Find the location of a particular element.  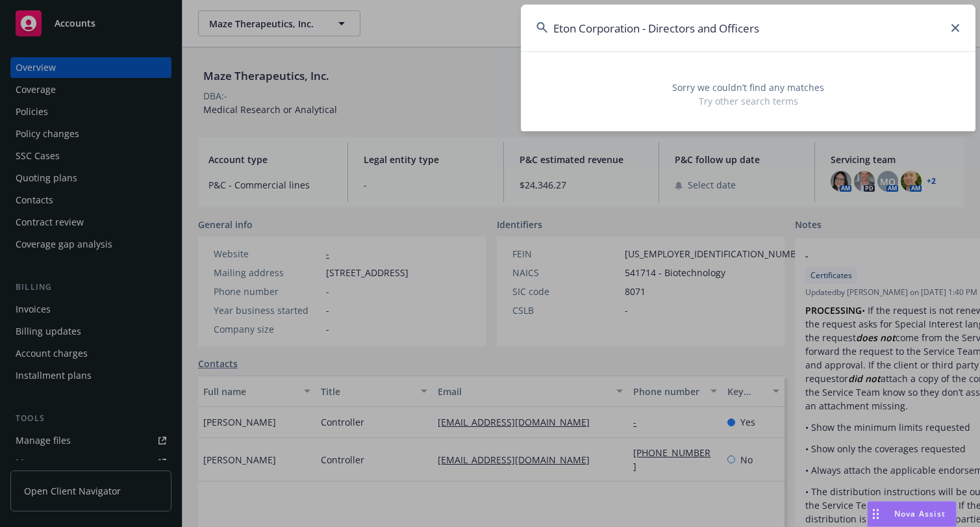

div: Drag to move is located at coordinates (876, 514).